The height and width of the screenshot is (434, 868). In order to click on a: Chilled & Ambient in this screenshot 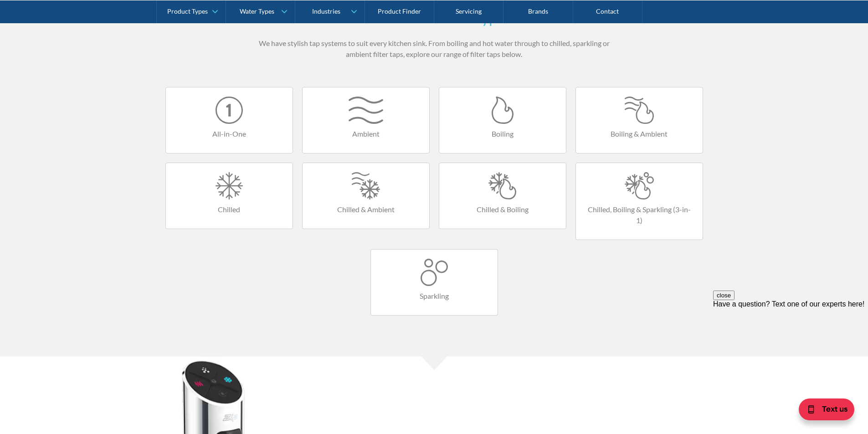, I will do `click(366, 196)`.